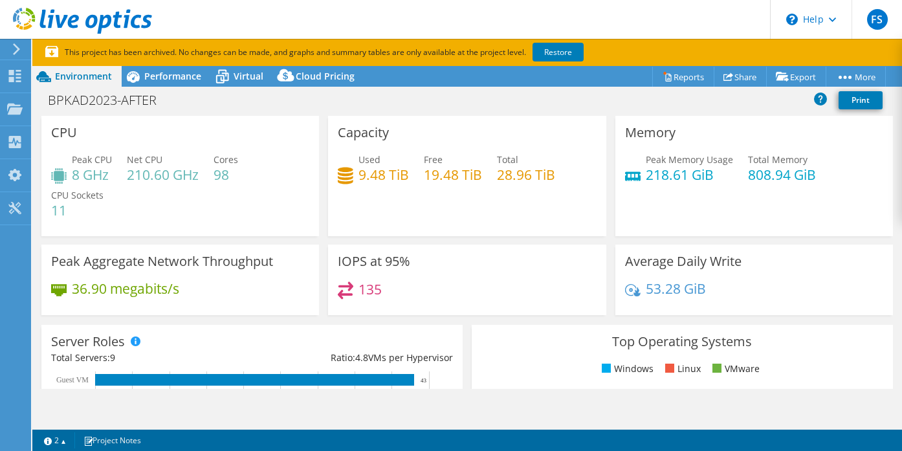  What do you see at coordinates (173, 76) in the screenshot?
I see `span: Performance` at bounding box center [173, 76].